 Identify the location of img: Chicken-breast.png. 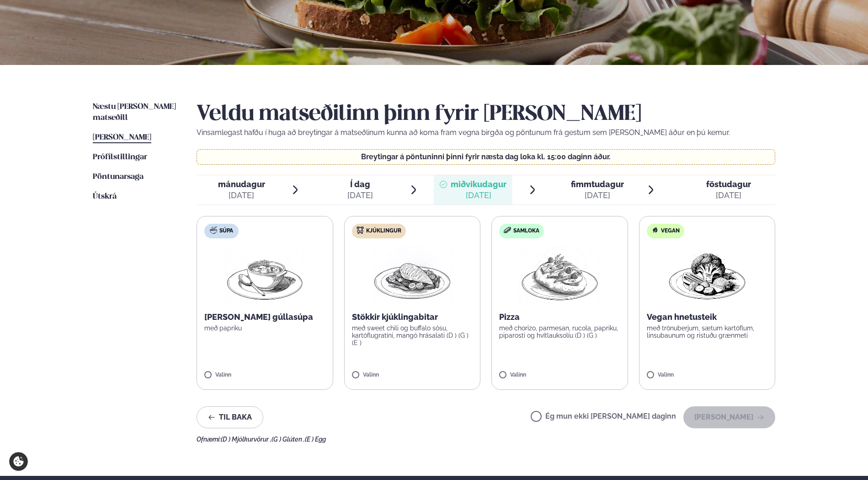
(413, 275).